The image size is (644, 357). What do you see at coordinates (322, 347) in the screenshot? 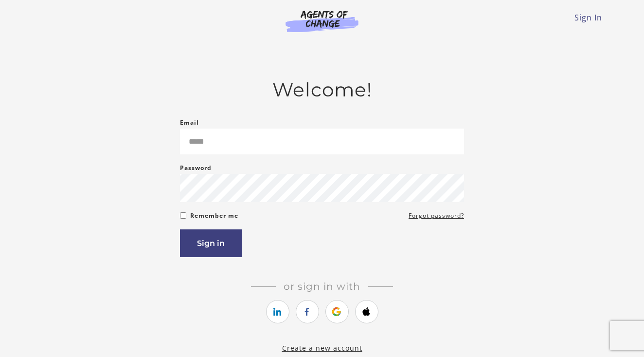
I see `a: Create a new account` at bounding box center [322, 347].